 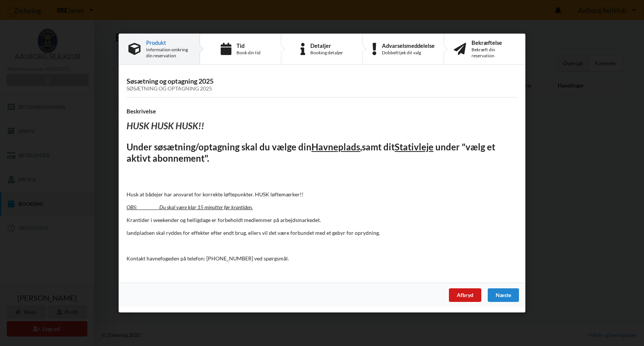 I want to click on div: Detaljer, so click(x=327, y=46).